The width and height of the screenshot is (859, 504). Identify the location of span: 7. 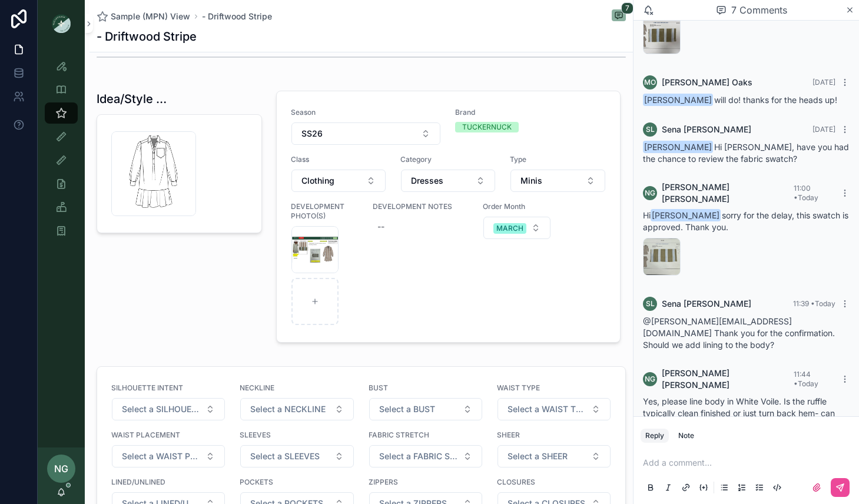
(627, 8).